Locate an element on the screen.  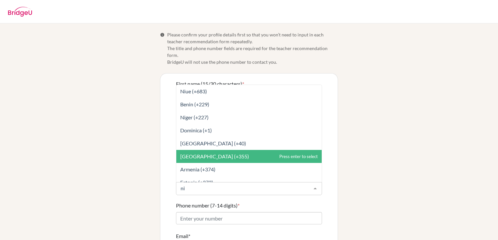
span: Niue (+683) is located at coordinates (194, 91).